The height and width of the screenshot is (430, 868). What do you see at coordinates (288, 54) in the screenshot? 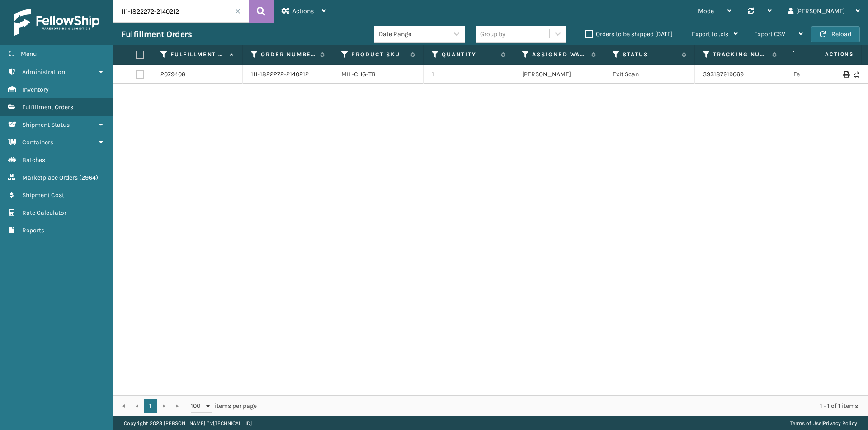
I see `label: Order Number` at bounding box center [288, 54].